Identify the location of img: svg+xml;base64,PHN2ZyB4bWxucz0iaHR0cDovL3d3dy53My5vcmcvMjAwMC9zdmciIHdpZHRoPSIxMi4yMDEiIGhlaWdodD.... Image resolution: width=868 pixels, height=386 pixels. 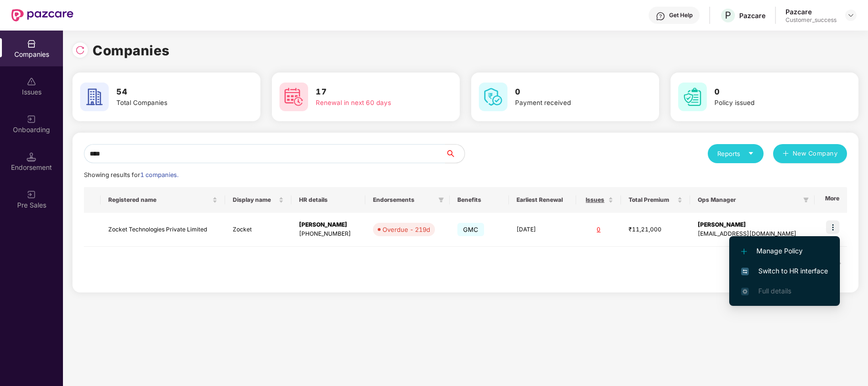
(744, 251).